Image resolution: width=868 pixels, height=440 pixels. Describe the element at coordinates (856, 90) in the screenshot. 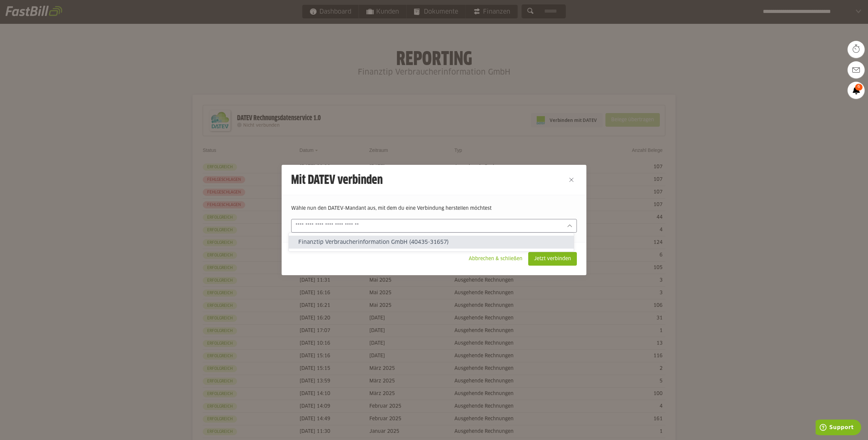

I see `a: 6` at that location.